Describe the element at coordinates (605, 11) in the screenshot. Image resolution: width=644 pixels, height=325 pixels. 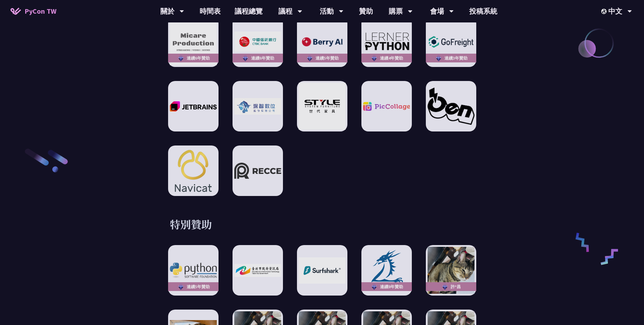
I see `img: Locale Icon` at that location.